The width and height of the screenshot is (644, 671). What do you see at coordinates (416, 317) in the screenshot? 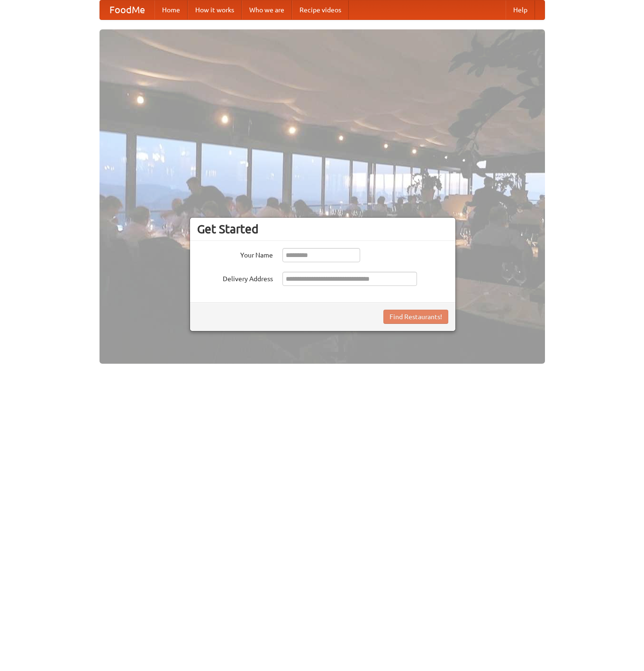
I see `button: Find Restaurants!` at bounding box center [416, 317].